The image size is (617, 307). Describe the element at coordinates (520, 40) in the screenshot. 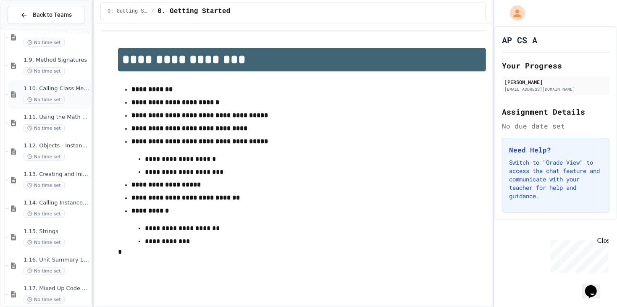

I see `h1: AP CS A` at that location.